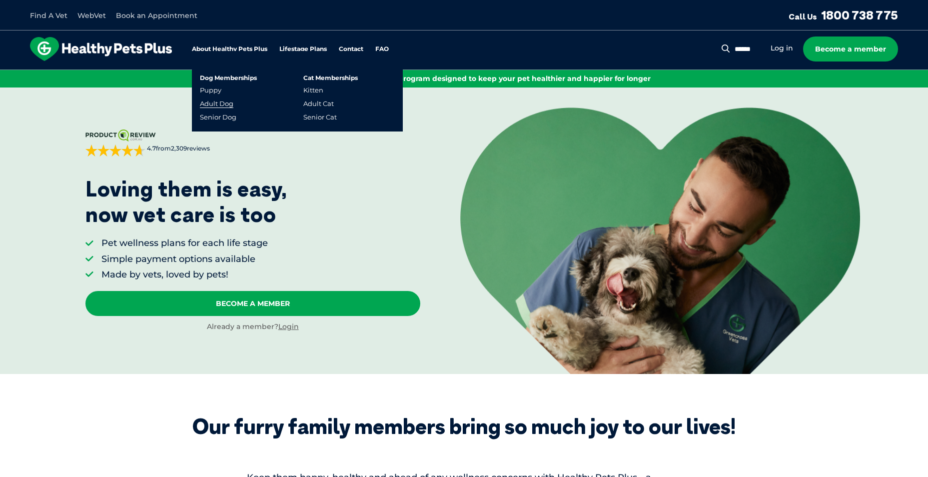 This screenshot has width=928, height=477. Describe the element at coordinates (151, 148) in the screenshot. I see `strong: 4.7` at that location.